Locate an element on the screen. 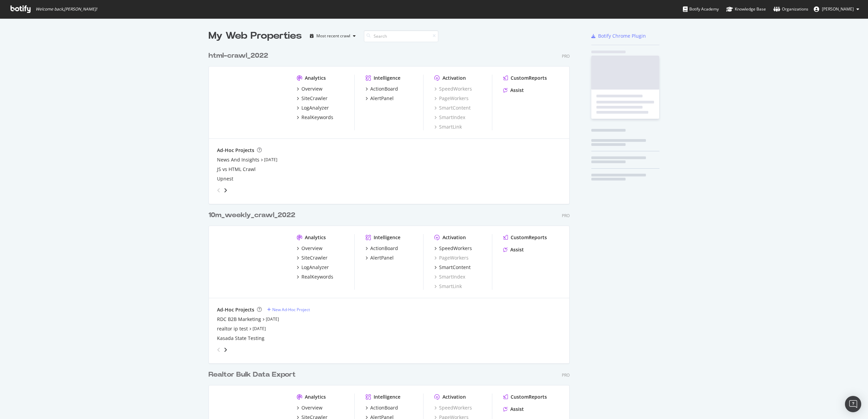 This screenshot has height=419, width=868. div: My Web Properties is located at coordinates (255, 36).